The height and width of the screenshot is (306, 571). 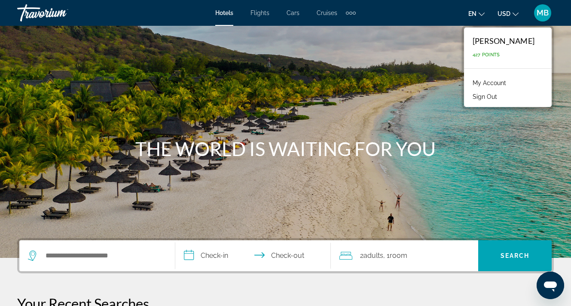 I want to click on span: Cruises, so click(x=327, y=13).